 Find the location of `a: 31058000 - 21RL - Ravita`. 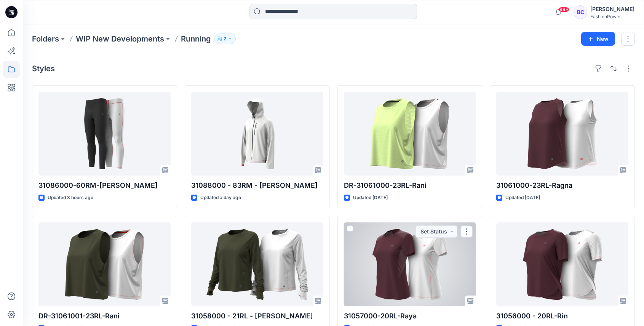

a: 31058000 - 21RL - Ravita is located at coordinates (257, 264).